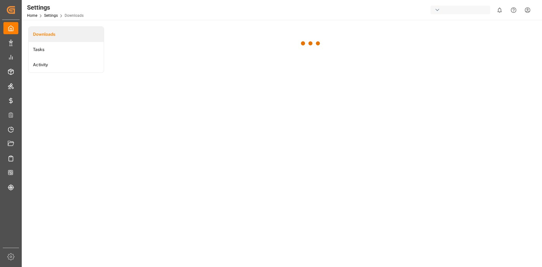  I want to click on li: Activity, so click(66, 65).